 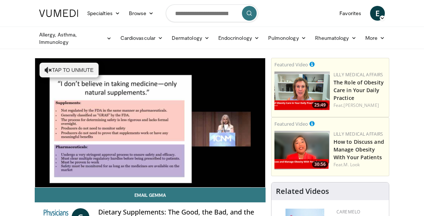 I want to click on a: How to Discuss and Manage Obesity With Your Patients, so click(x=359, y=150).